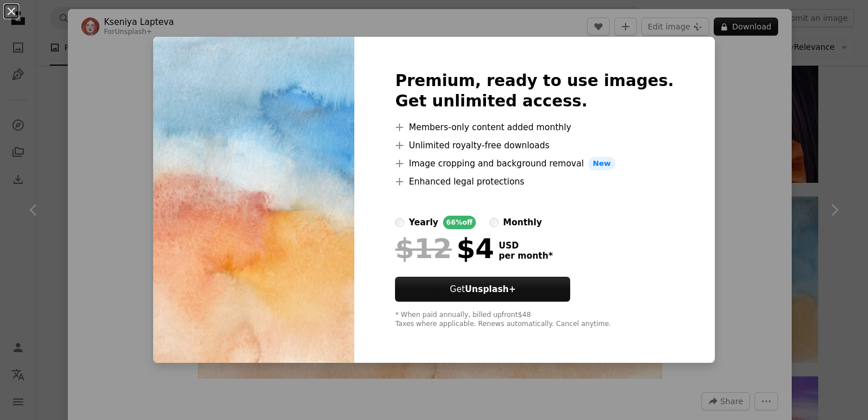 This screenshot has height=420, width=868. What do you see at coordinates (534, 163) in the screenshot?
I see `li: Image cropping and background removal` at bounding box center [534, 163].